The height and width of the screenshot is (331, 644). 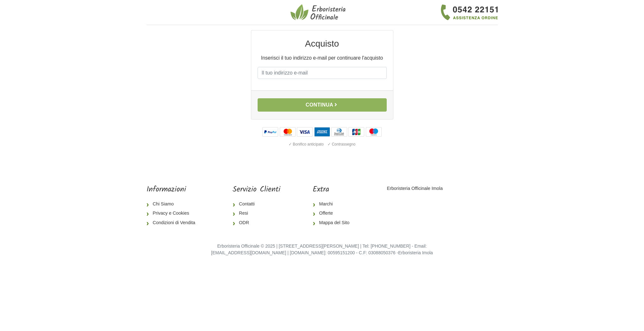 What do you see at coordinates (174, 204) in the screenshot?
I see `a: Chi Siamo` at bounding box center [174, 204].